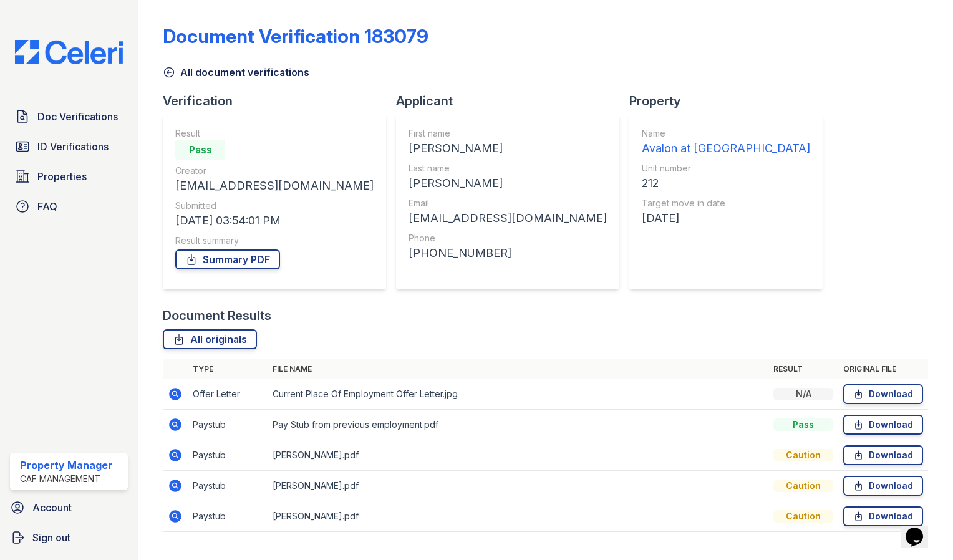 The height and width of the screenshot is (560, 953). I want to click on div: Creator, so click(274, 171).